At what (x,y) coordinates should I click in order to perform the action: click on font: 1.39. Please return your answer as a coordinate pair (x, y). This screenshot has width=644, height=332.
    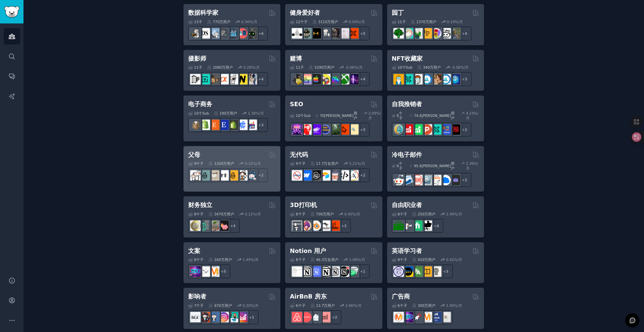
    Looking at the image, I should click on (252, 113).